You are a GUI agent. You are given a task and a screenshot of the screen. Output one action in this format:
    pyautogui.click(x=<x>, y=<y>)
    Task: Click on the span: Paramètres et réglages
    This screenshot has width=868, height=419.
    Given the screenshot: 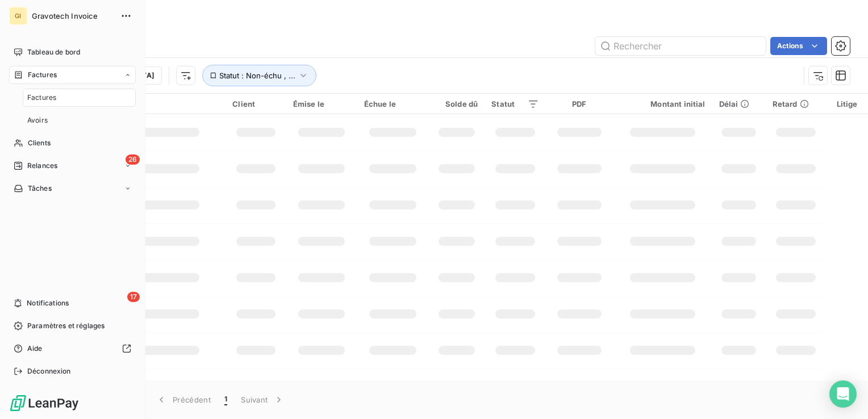 What is the action you would take?
    pyautogui.click(x=66, y=326)
    